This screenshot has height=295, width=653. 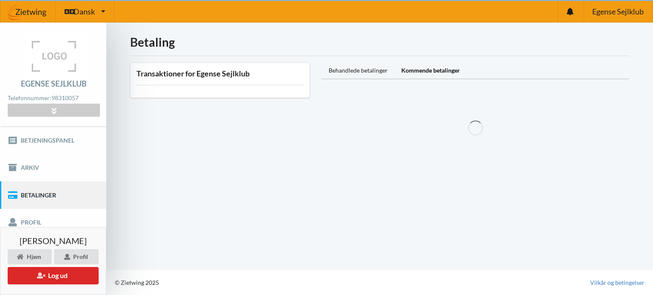 I want to click on h3: Transaktioner for Egense Sejlklub, so click(x=220, y=73).